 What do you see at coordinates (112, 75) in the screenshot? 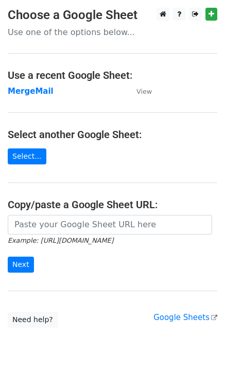
I see `h4: Use a recent Google Sheet:` at bounding box center [112, 75].